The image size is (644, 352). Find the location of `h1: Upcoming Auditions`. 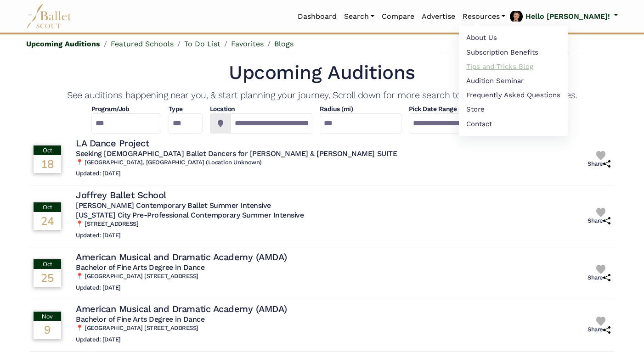

h1: Upcoming Auditions is located at coordinates (322, 73).